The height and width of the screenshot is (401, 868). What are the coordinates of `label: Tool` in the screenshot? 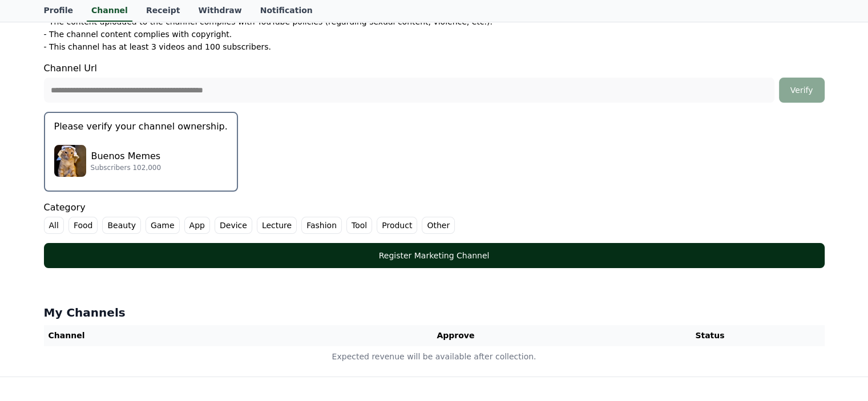 It's located at (359, 226).